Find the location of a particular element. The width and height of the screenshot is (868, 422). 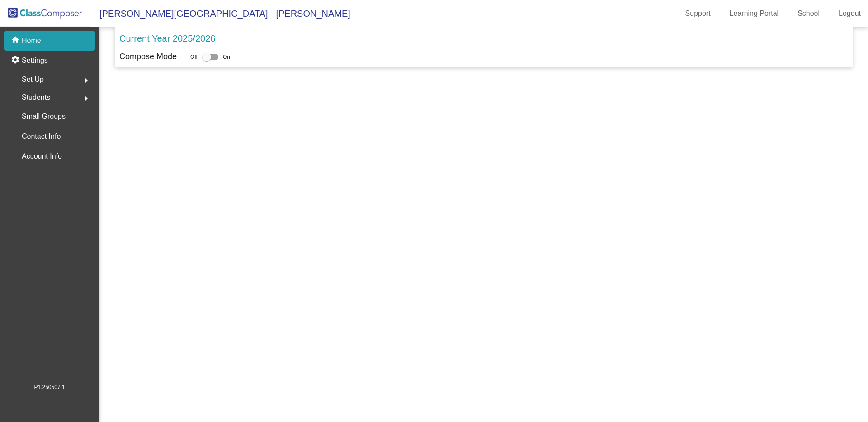

mat-icon: settings is located at coordinates (17, 60).